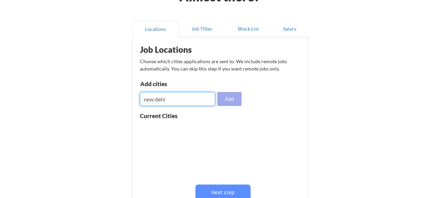 Image resolution: width=439 pixels, height=198 pixels. I want to click on div: Current Cities, so click(166, 116).